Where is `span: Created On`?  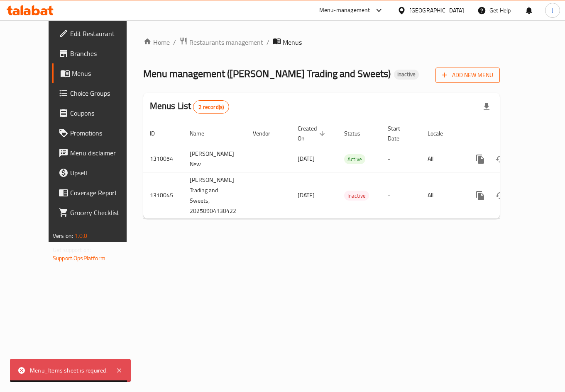 span: Created On is located at coordinates (312, 134).